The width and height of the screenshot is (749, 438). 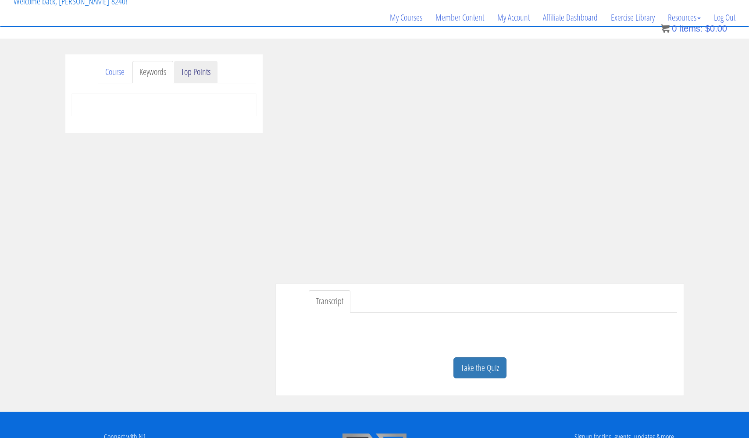 I want to click on img: icon11.png, so click(x=665, y=28).